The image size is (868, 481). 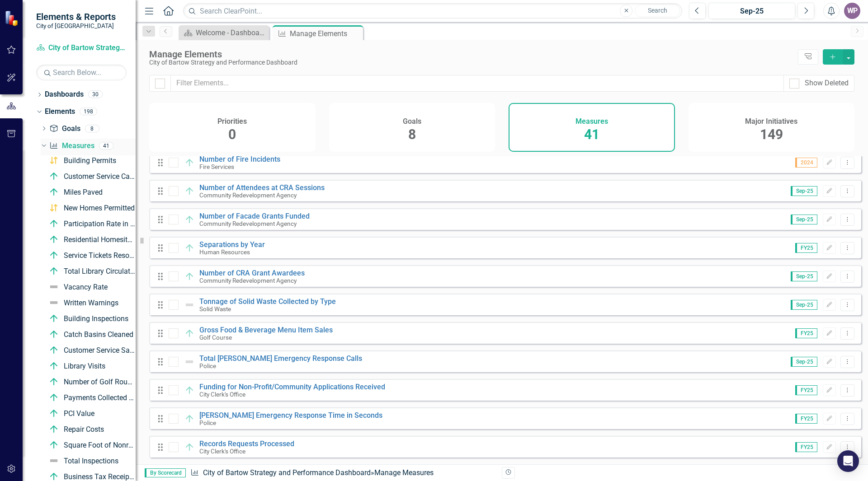 What do you see at coordinates (806, 163) in the screenshot?
I see `span: 2024` at bounding box center [806, 163].